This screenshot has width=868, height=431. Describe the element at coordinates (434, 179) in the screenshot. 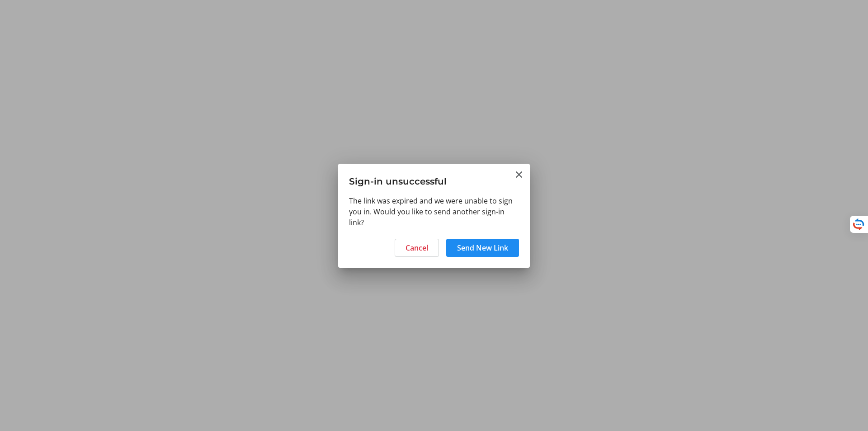

I see `h3: Sign-in unsuccessful` at that location.